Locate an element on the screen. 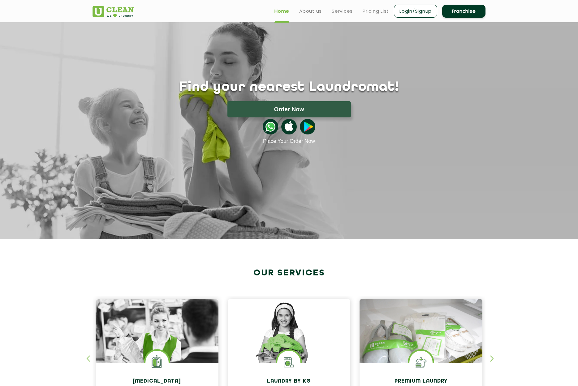 The width and height of the screenshot is (578, 386). img: apple-icon.png is located at coordinates (289, 127).